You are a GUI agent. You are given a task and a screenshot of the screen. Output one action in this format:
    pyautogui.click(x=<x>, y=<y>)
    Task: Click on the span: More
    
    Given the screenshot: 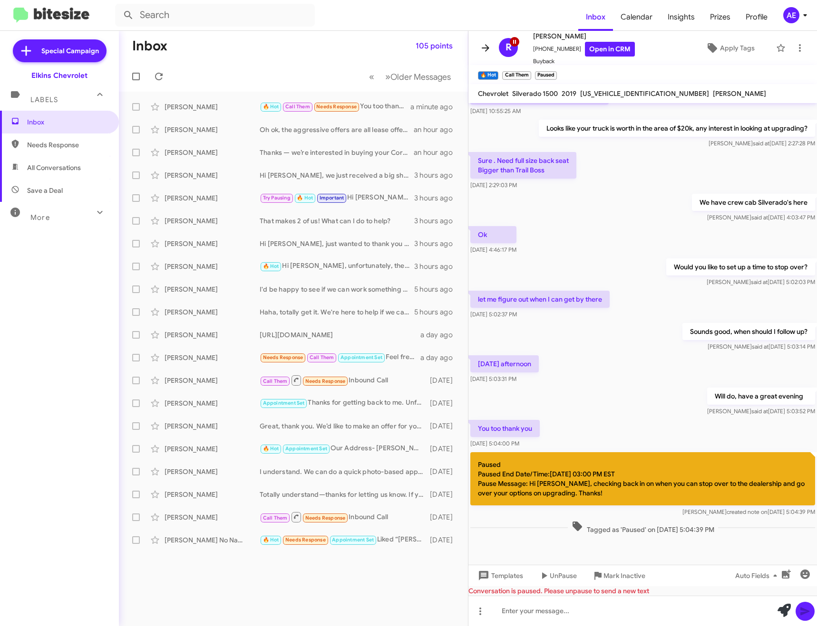 What is the action you would take?
    pyautogui.click(x=40, y=218)
    